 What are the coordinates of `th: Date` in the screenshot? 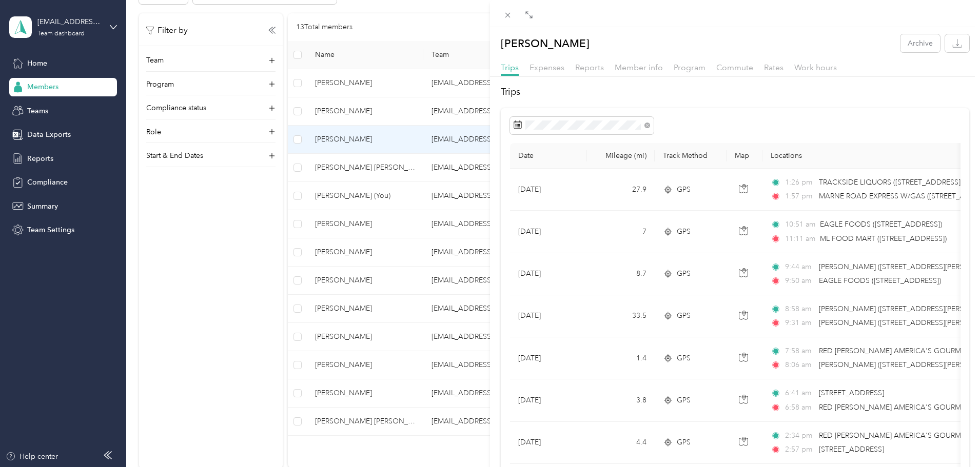 It's located at (549, 156).